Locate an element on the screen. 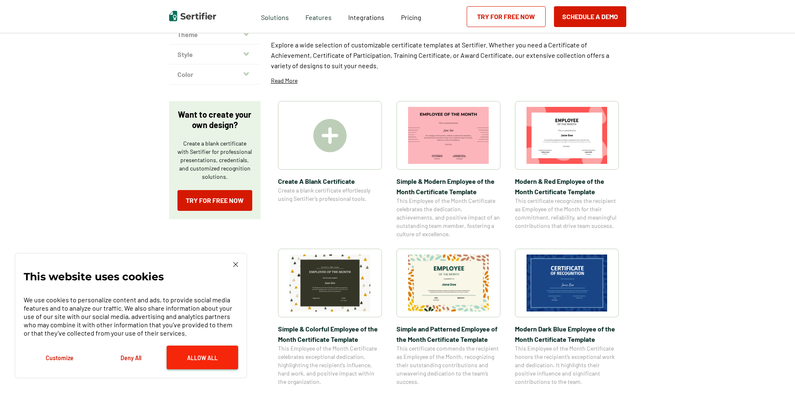 This screenshot has height=393, width=795. button: Deny All is located at coordinates (131, 357).